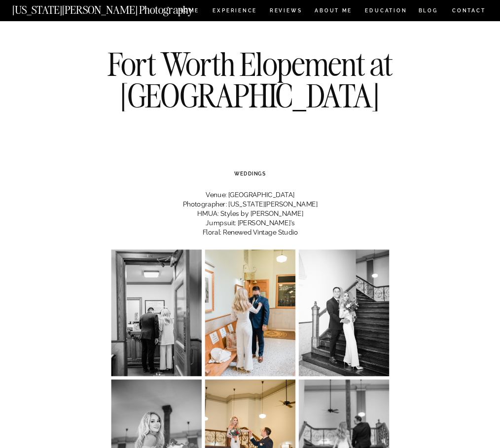  I want to click on nav: Experience, so click(234, 12).